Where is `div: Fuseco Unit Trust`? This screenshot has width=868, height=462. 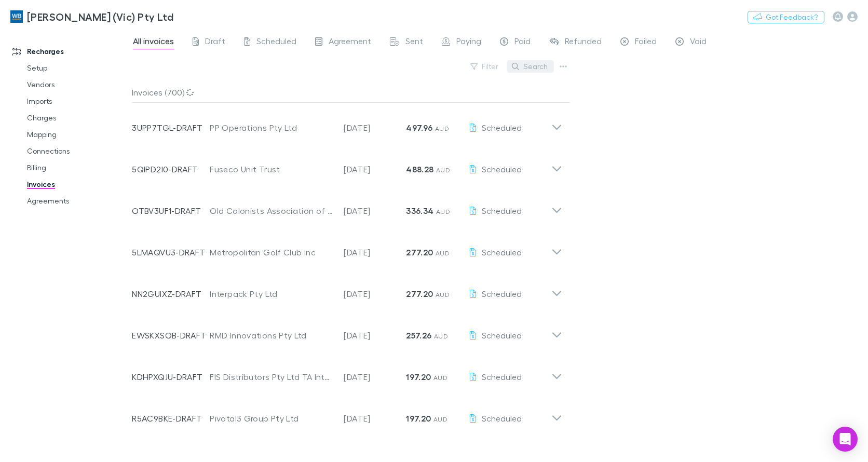 div: Fuseco Unit Trust is located at coordinates (271, 169).